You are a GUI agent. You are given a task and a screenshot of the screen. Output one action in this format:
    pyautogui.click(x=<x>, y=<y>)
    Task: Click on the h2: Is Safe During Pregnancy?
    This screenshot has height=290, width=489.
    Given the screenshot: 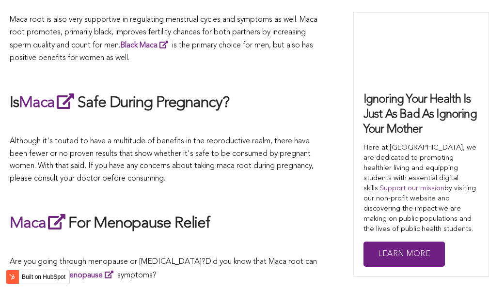 What is the action you would take?
    pyautogui.click(x=167, y=103)
    